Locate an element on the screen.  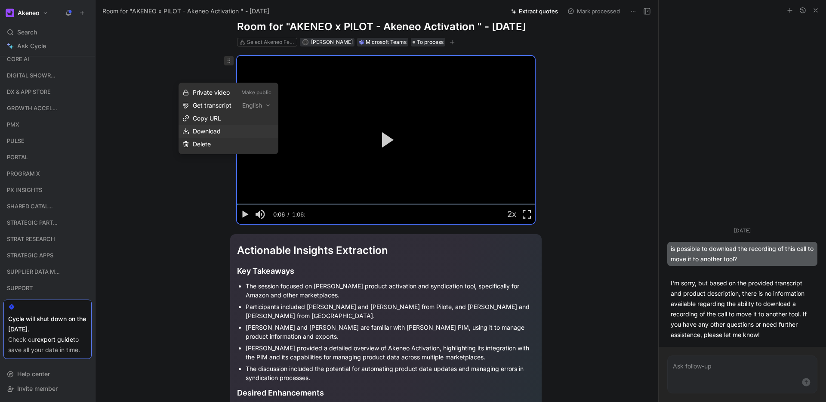
button: Make public is located at coordinates (256, 92).